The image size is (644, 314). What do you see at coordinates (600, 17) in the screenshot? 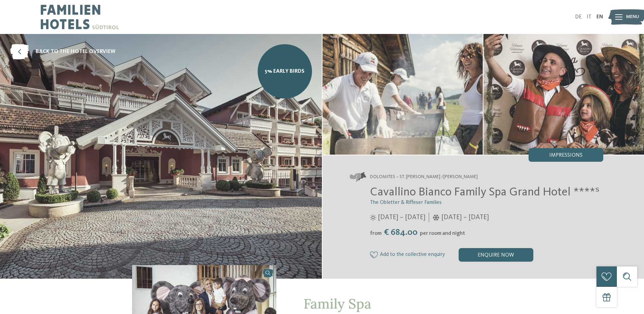
I see `a: EN` at bounding box center [600, 17].